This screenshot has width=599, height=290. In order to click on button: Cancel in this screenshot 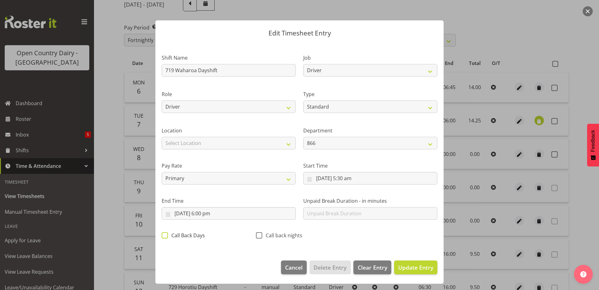, I will do `click(294, 267)`.